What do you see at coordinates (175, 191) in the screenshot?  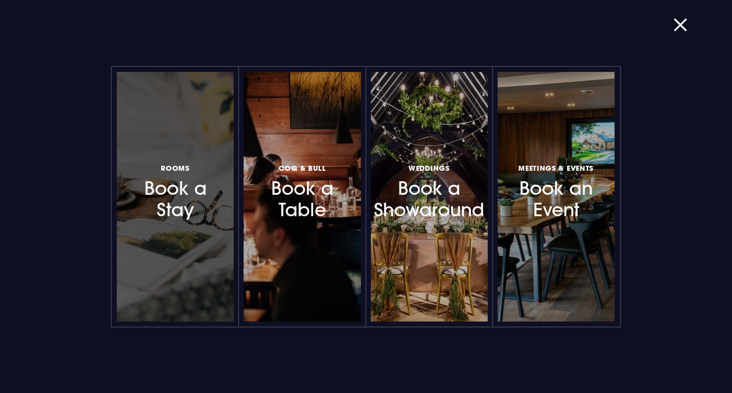 I see `h3: Book a Stay` at bounding box center [175, 191].